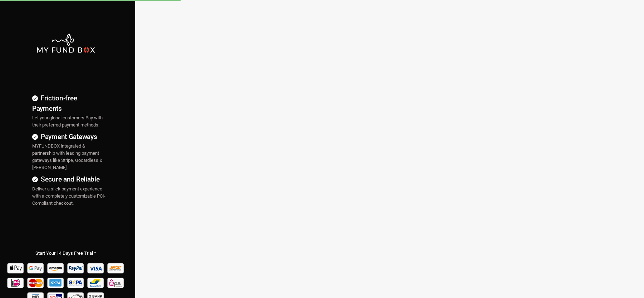  I want to click on img: Google Pay, so click(36, 267).